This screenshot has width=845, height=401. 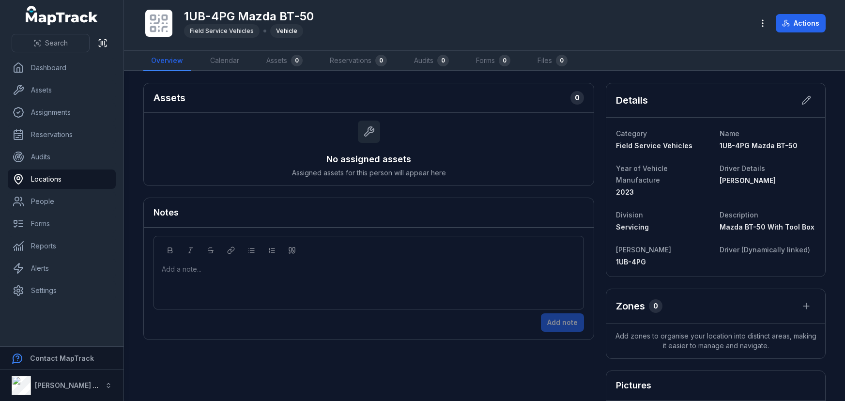 What do you see at coordinates (633, 227) in the screenshot?
I see `span: Servicing` at bounding box center [633, 227].